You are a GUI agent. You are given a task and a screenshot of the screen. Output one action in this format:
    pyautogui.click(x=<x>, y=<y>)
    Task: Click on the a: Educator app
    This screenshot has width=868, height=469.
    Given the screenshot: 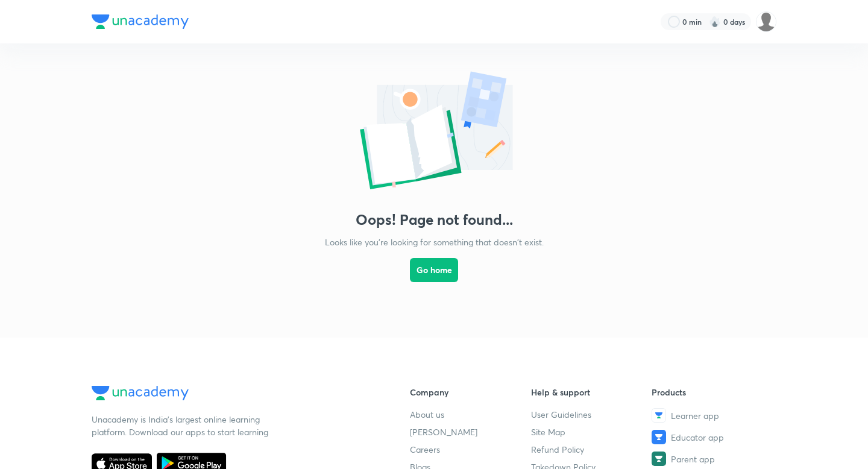 What is the action you would take?
    pyautogui.click(x=712, y=438)
    